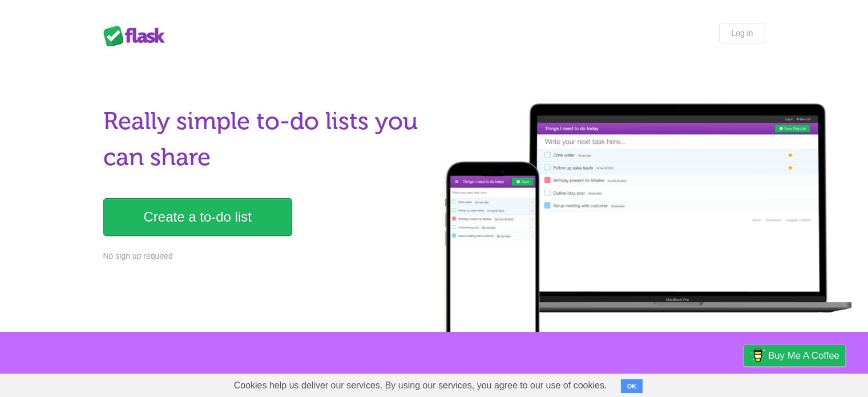  I want to click on h1: Really simple to-do lists you can share, so click(266, 139).